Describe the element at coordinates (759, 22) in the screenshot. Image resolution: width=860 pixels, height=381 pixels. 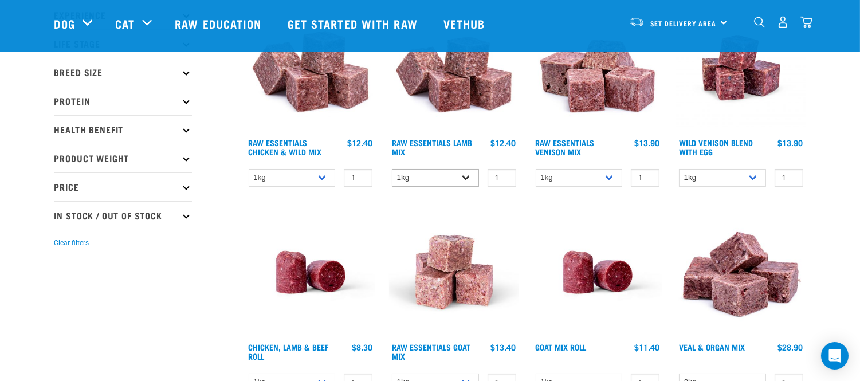
I see `img: home-icon-1@2x.png` at that location.